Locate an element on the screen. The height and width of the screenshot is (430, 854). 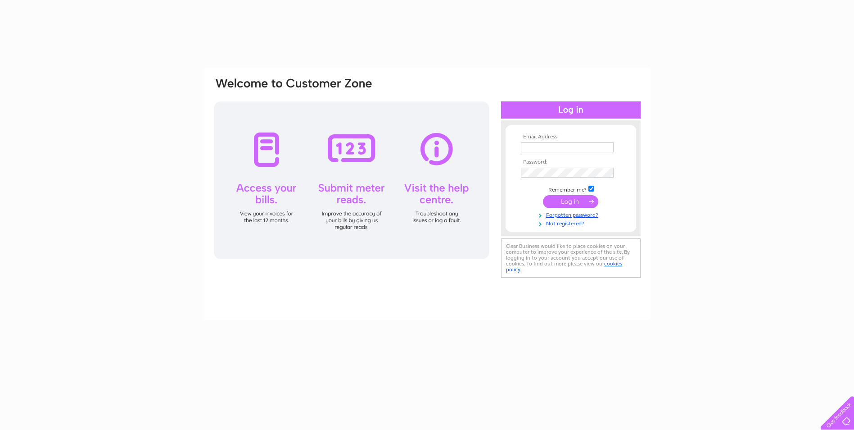
a: Forgotten password? is located at coordinates (572, 214).